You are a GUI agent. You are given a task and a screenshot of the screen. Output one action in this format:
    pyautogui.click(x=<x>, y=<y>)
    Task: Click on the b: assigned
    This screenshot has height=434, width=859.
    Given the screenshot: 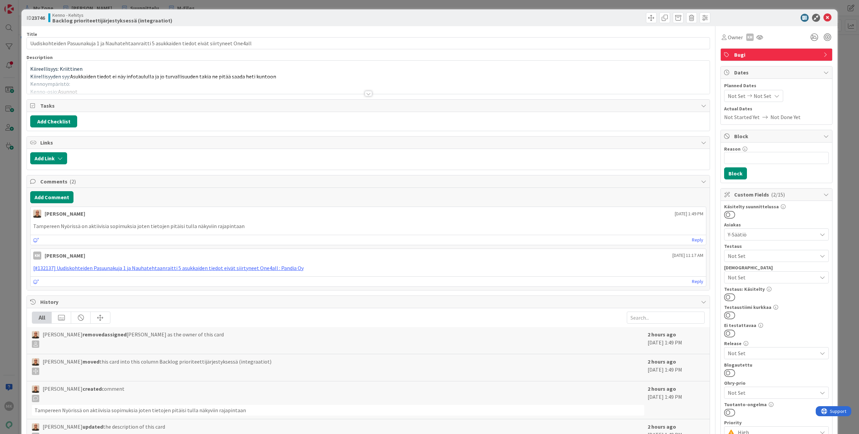 What is the action you would take?
    pyautogui.click(x=115, y=335)
    